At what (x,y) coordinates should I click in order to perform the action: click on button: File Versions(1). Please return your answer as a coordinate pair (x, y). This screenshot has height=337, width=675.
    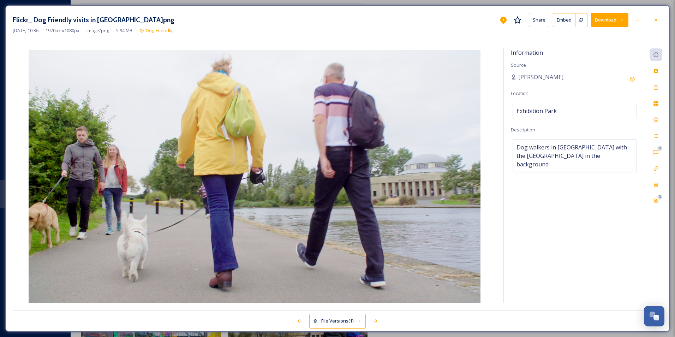
    Looking at the image, I should click on (337, 321).